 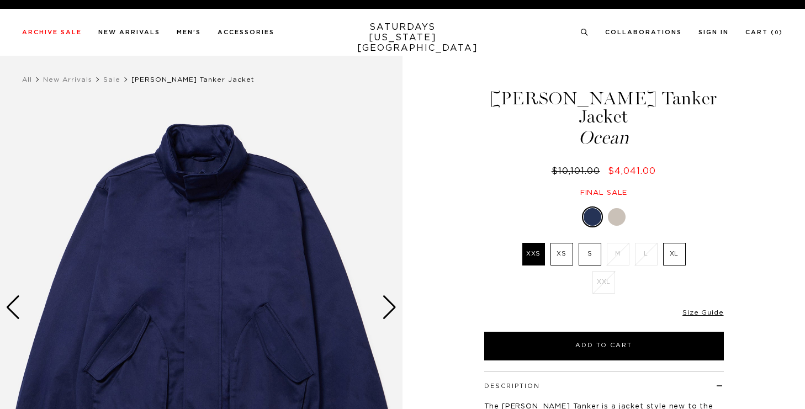 I want to click on label: S, so click(x=590, y=254).